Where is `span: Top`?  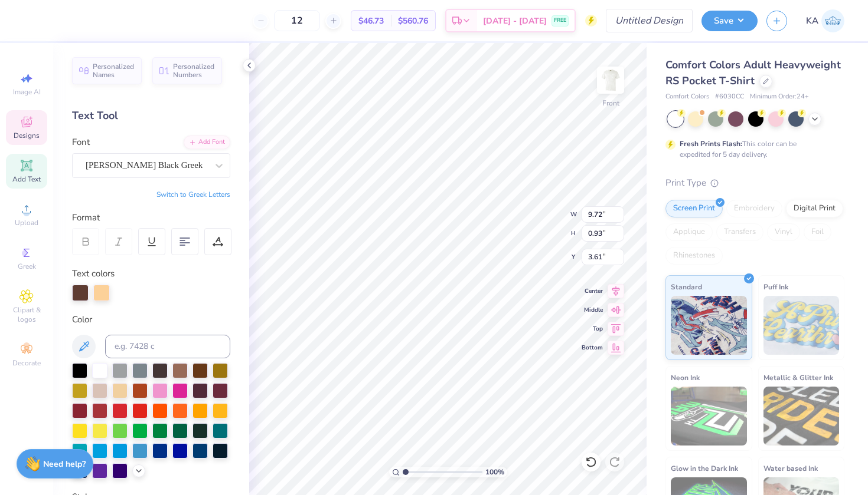
span: Top is located at coordinates (592, 329).